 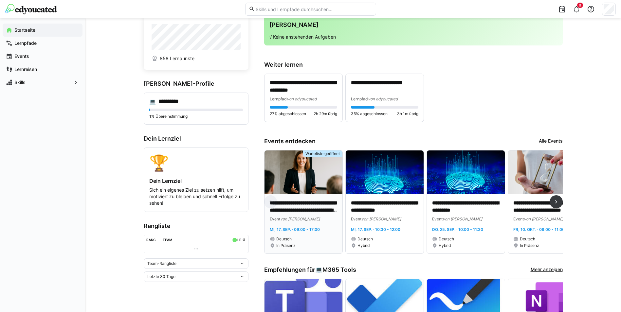 What do you see at coordinates (325, 114) in the screenshot?
I see `span: 2h 29m übrig` at bounding box center [325, 114].